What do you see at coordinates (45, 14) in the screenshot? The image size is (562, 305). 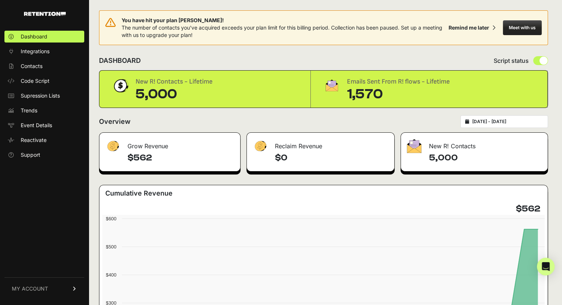 I see `img: Retention.com` at bounding box center [45, 14].